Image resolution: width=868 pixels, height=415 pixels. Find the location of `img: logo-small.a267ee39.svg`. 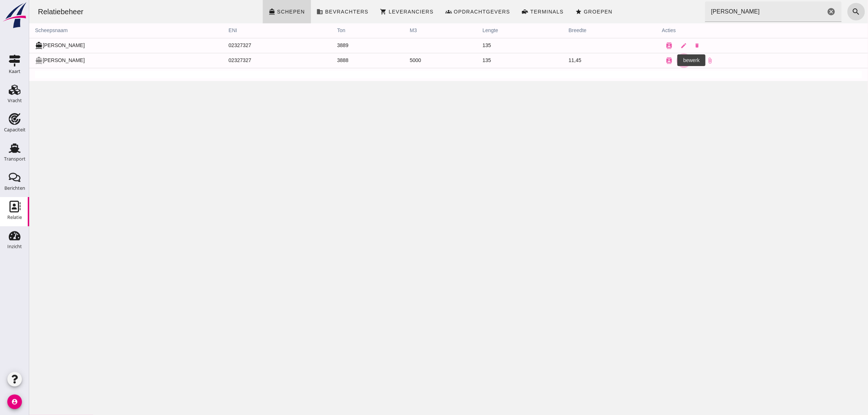

img: logo-small.a267ee39.svg is located at coordinates (14, 15).